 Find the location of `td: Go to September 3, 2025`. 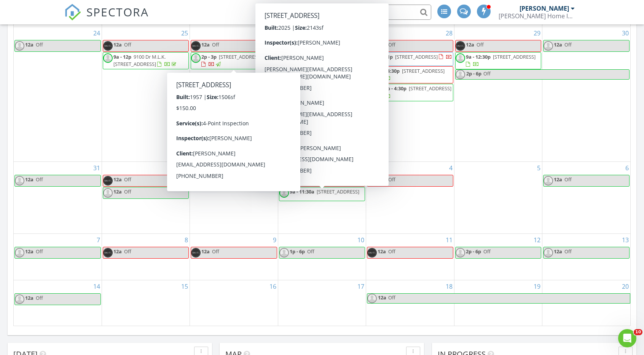

td: Go to September 3, 2025 is located at coordinates (322, 198).